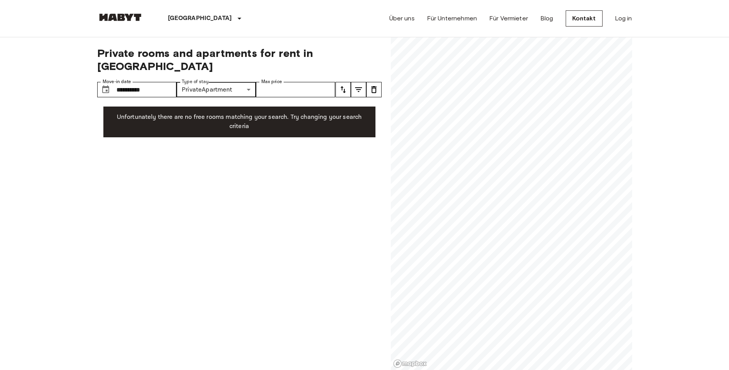 This screenshot has height=370, width=729. Describe the element at coordinates (240, 122) in the screenshot. I see `p: Unfortunately there are no free rooms matching your search. Try changing your search criteria` at that location.